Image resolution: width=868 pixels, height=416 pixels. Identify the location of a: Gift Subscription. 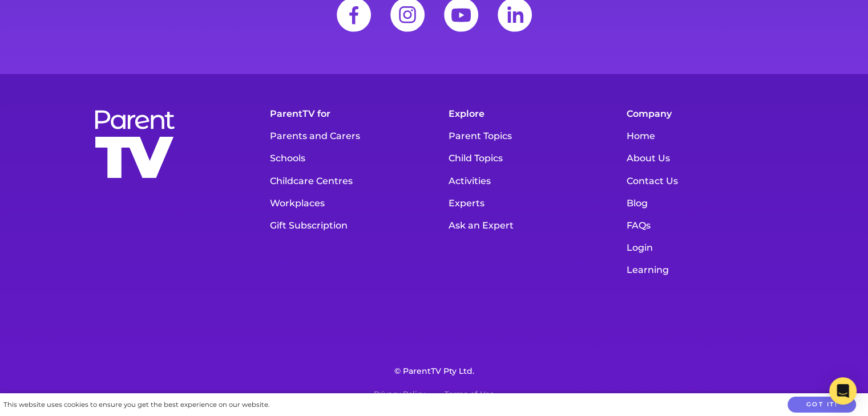
(344, 225).